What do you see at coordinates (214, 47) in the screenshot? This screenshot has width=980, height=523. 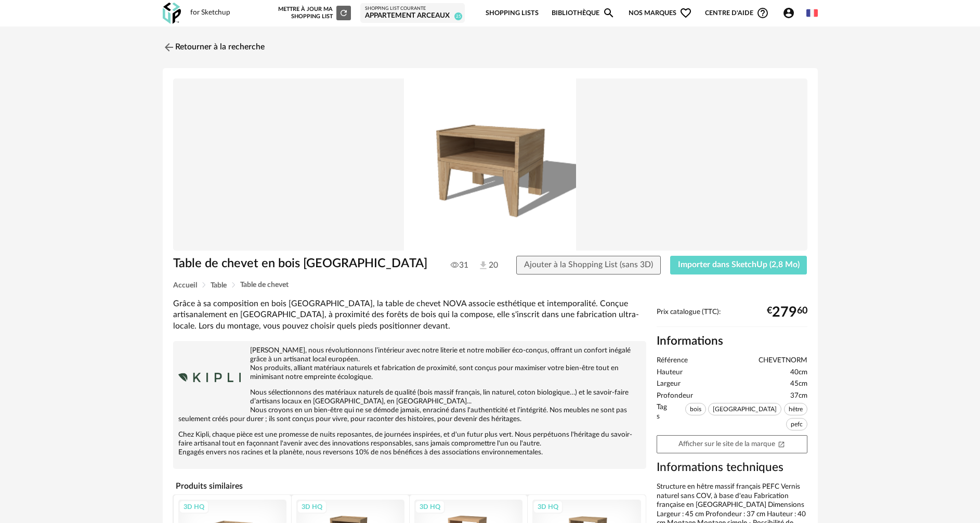 I see `a: Retourner à la recherche` at bounding box center [214, 47].